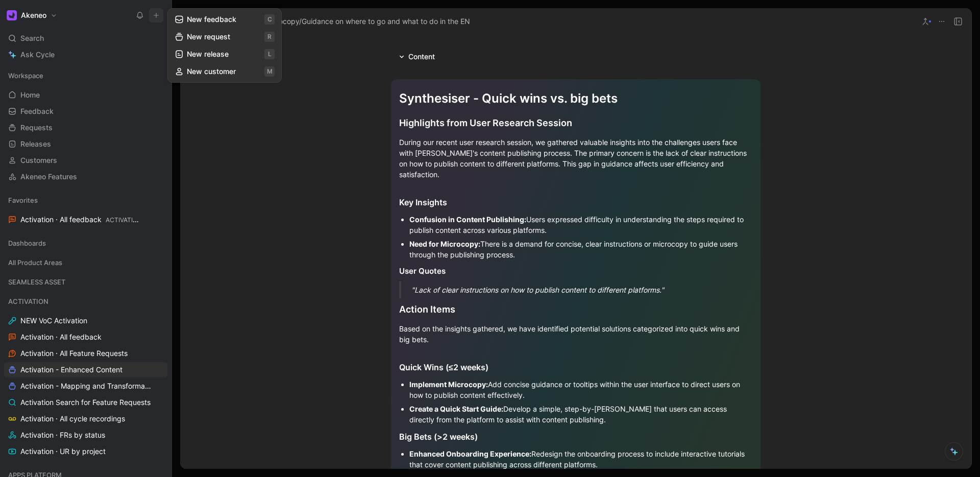  What do you see at coordinates (581, 390) in the screenshot?
I see `div: Add concise guidance or tooltips within the user interface to direct users on how to publish cont...` at bounding box center [581, 390].